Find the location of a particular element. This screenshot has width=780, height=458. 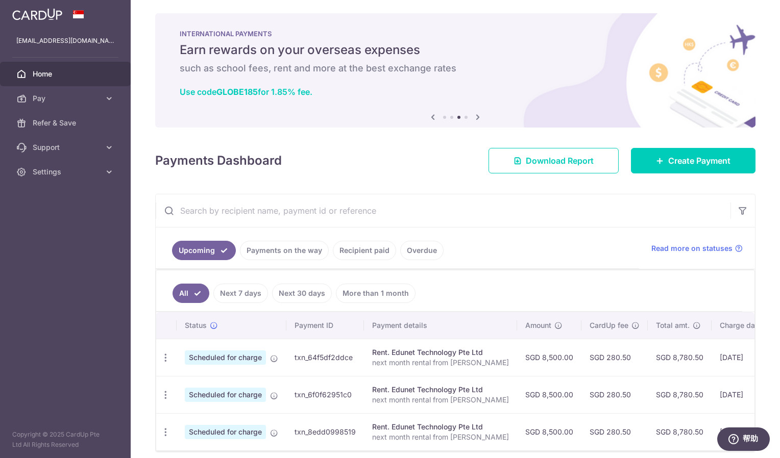

h5: Earn rewards on your overseas expenses is located at coordinates (455, 50).